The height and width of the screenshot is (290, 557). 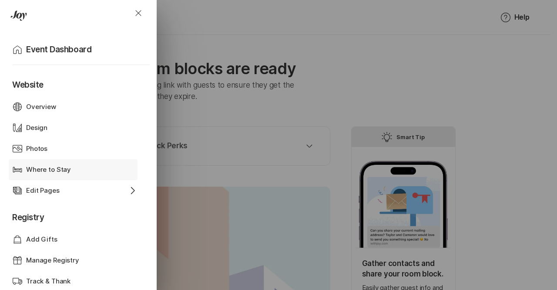 What do you see at coordinates (37, 149) in the screenshot?
I see `p: Photos` at bounding box center [37, 149].